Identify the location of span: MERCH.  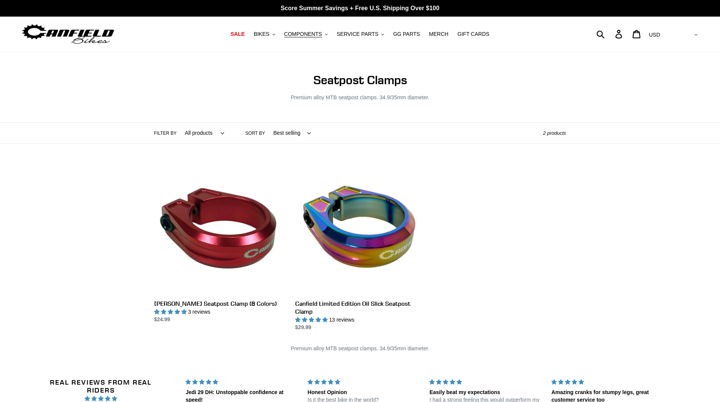
(438, 34).